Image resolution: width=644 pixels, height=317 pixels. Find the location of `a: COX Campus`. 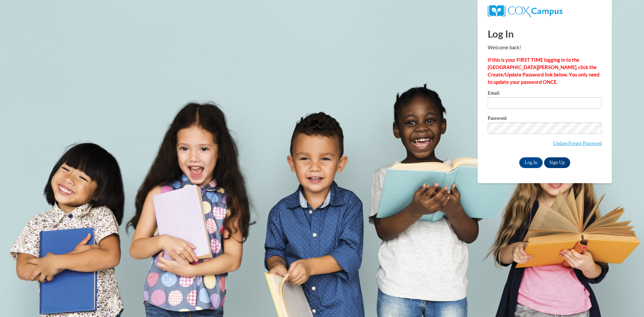

a: COX Campus is located at coordinates (525, 10).